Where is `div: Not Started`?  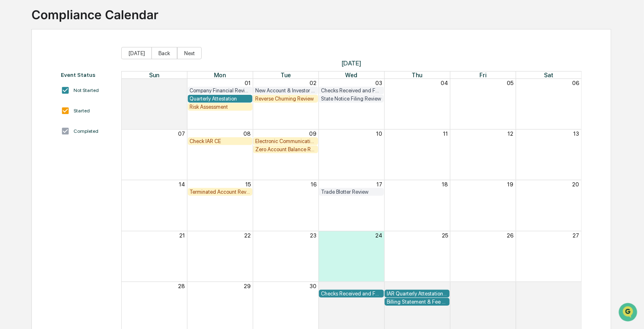 div: Not Started is located at coordinates (87, 90).